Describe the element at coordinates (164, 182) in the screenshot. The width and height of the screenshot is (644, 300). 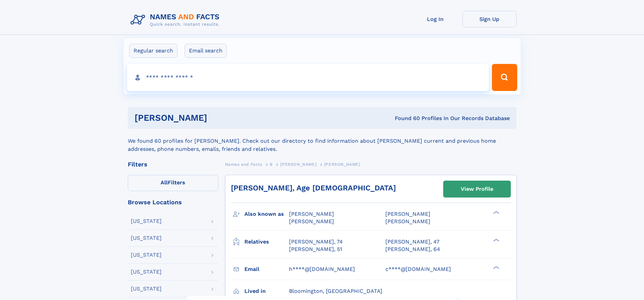
I see `span: All` at that location.